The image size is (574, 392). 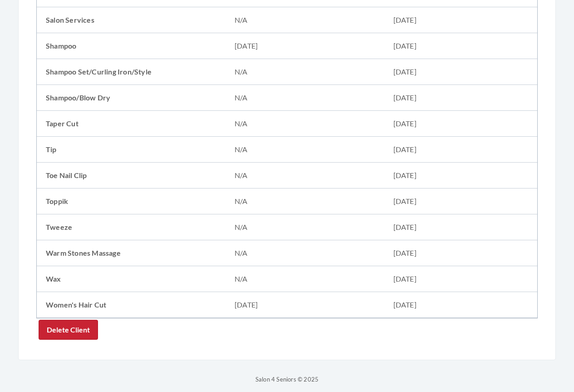 What do you see at coordinates (131, 201) in the screenshot?
I see `td: Toppik` at bounding box center [131, 201].